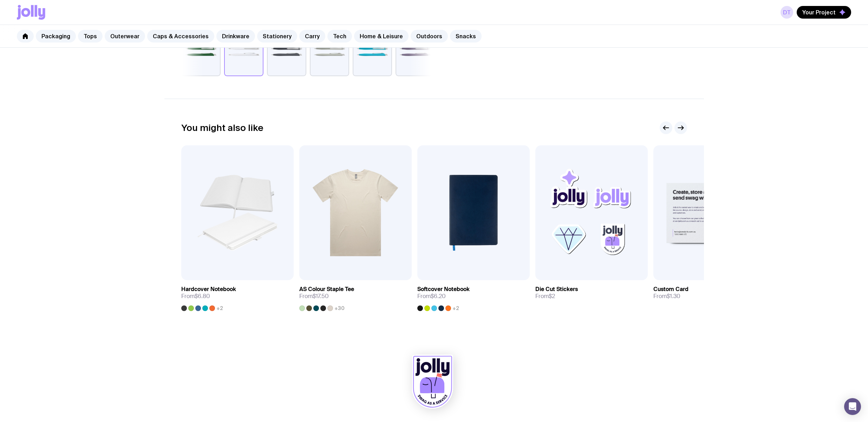 The height and width of the screenshot is (422, 868). I want to click on a: Home & Leisure, so click(381, 37).